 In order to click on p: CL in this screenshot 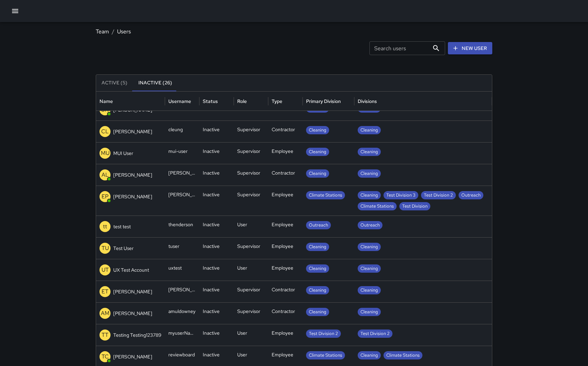, I will do `click(105, 132)`.